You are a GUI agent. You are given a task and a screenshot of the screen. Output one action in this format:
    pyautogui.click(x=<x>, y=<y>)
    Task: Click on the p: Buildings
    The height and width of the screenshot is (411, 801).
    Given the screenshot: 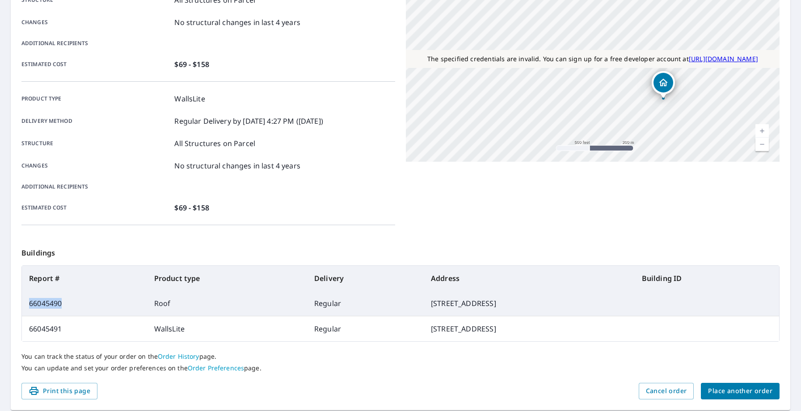 What is the action you would take?
    pyautogui.click(x=401, y=251)
    